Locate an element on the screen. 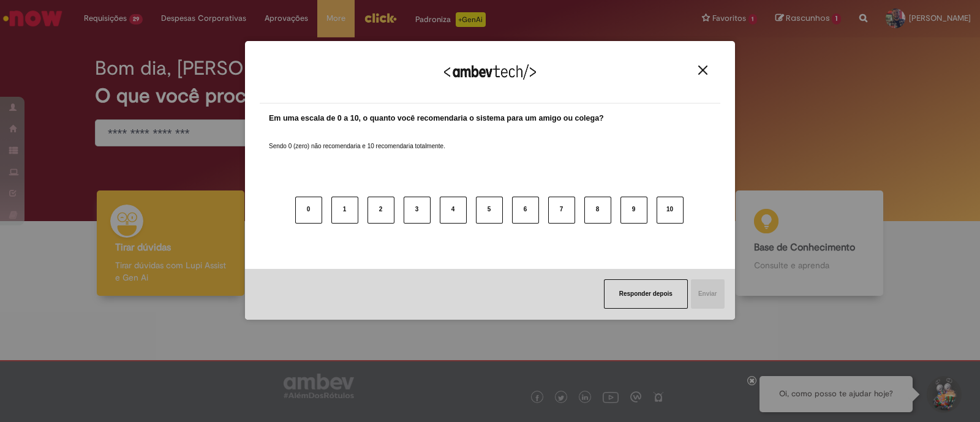 This screenshot has height=422, width=980. button: 1 is located at coordinates (344, 210).